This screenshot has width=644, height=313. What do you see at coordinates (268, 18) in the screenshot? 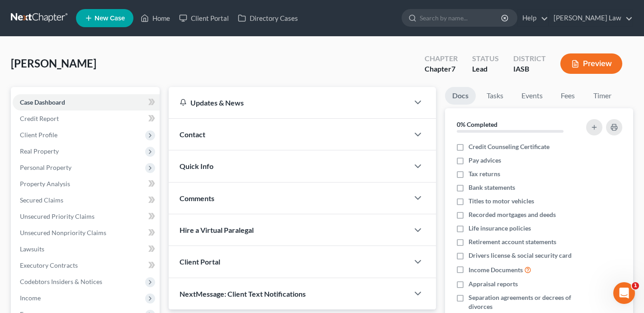
I see `a: Directory Cases` at bounding box center [268, 18].